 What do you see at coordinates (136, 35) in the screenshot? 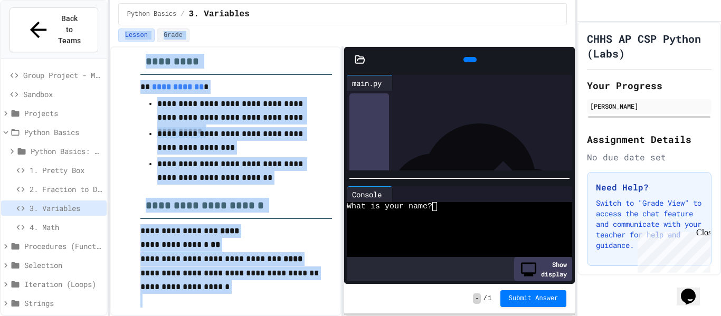
I see `button: Lesson` at bounding box center [136, 35].